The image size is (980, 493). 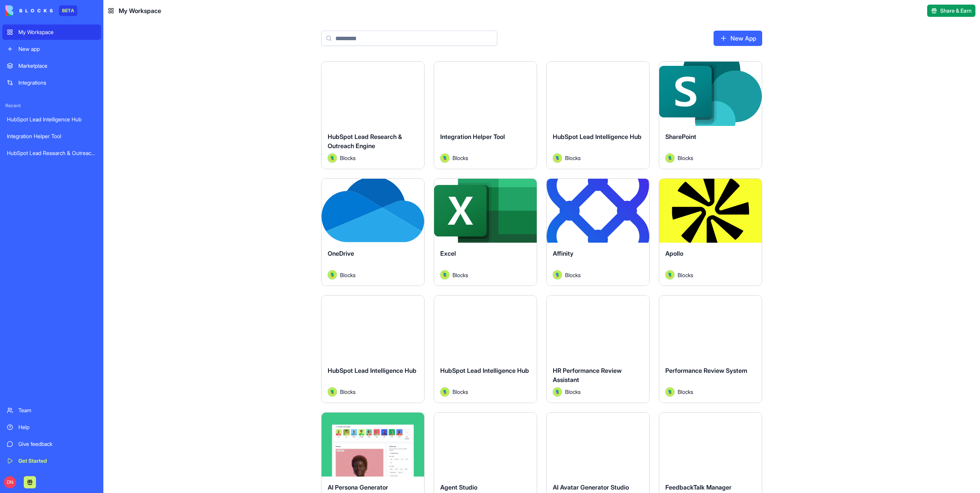 What do you see at coordinates (10, 482) in the screenshot?
I see `span: DN` at bounding box center [10, 482].